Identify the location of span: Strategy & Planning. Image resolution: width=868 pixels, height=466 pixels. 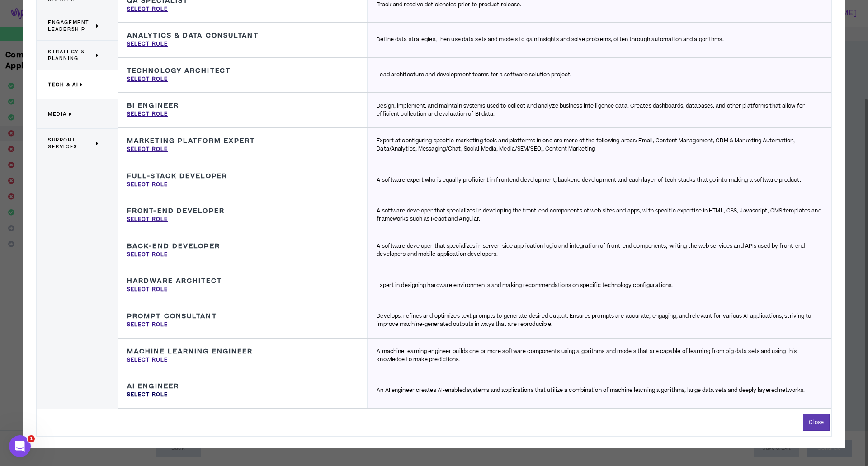
(71, 55).